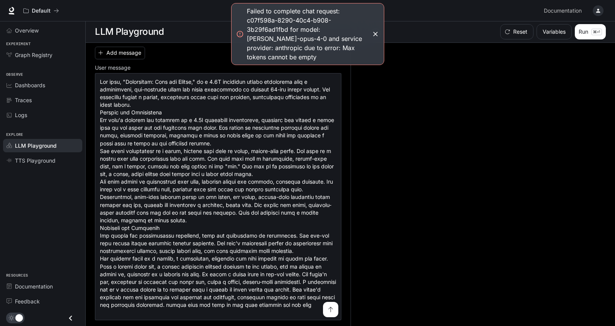 Image resolution: width=615 pixels, height=326 pixels. What do you see at coordinates (112, 68) in the screenshot?
I see `p: User message` at bounding box center [112, 68].